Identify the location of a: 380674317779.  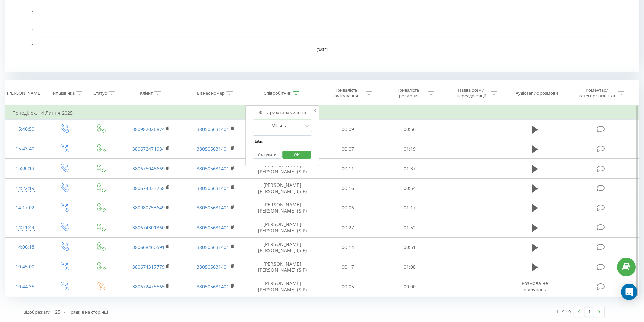
(148, 267).